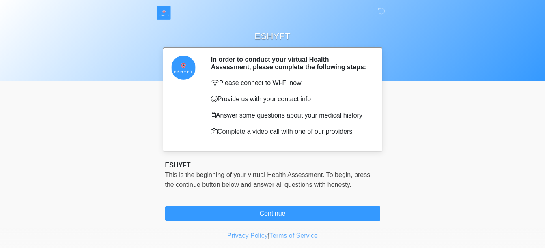 This screenshot has width=545, height=248. Describe the element at coordinates (289, 63) in the screenshot. I see `h2: In order to conduct your virtual Health Assessment, please complete the following steps:` at that location.